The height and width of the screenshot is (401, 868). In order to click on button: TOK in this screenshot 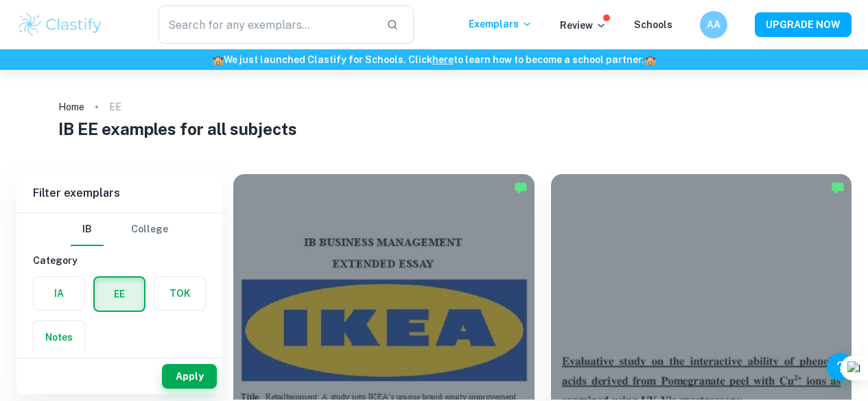, I will do `click(180, 293)`.